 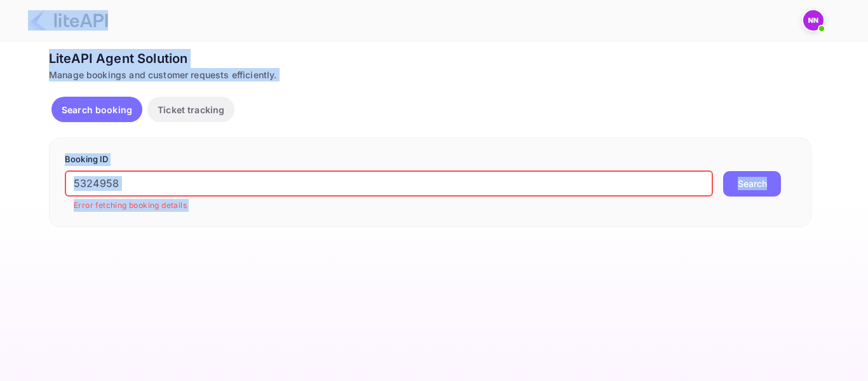 I want to click on p: Search booking, so click(x=97, y=110).